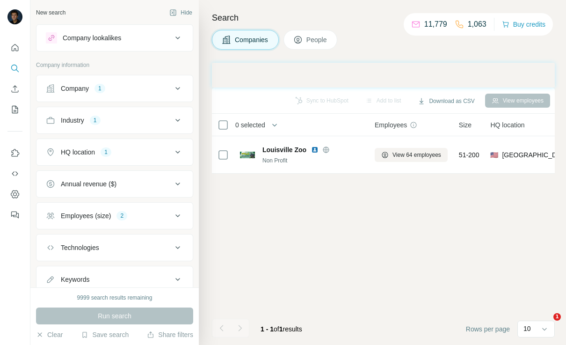 This screenshot has height=345, width=566. Describe the element at coordinates (527, 328) in the screenshot. I see `p: 10` at that location.